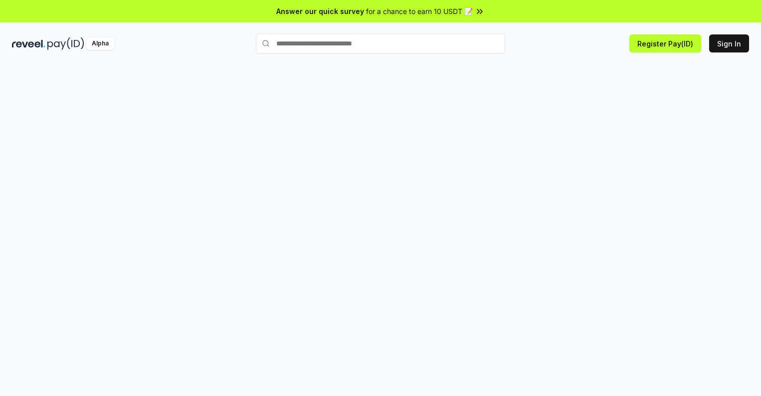  What do you see at coordinates (100, 43) in the screenshot?
I see `div: Alpha` at bounding box center [100, 43].